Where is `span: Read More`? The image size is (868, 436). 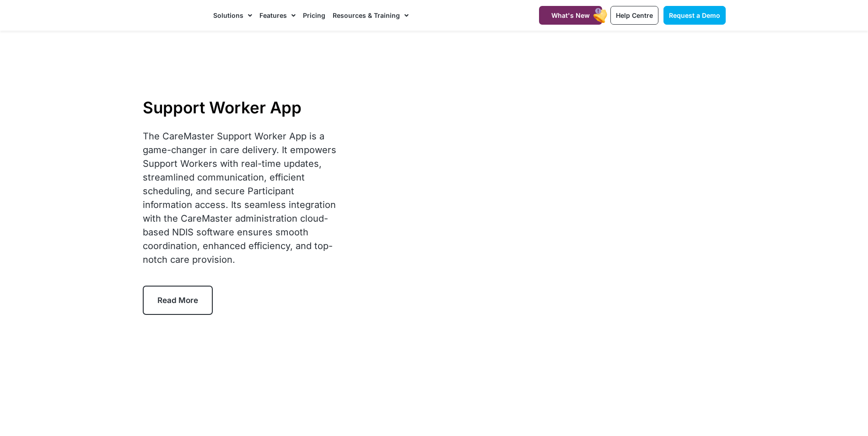
span: Read More is located at coordinates (178, 300).